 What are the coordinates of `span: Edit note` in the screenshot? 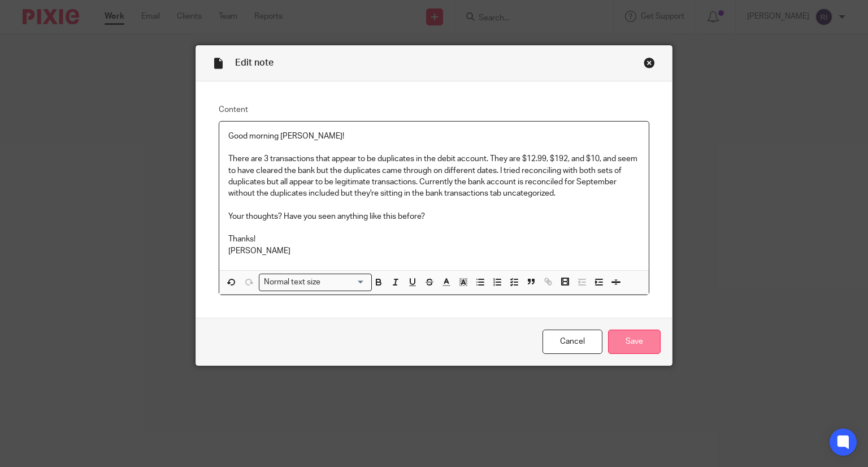 It's located at (255, 63).